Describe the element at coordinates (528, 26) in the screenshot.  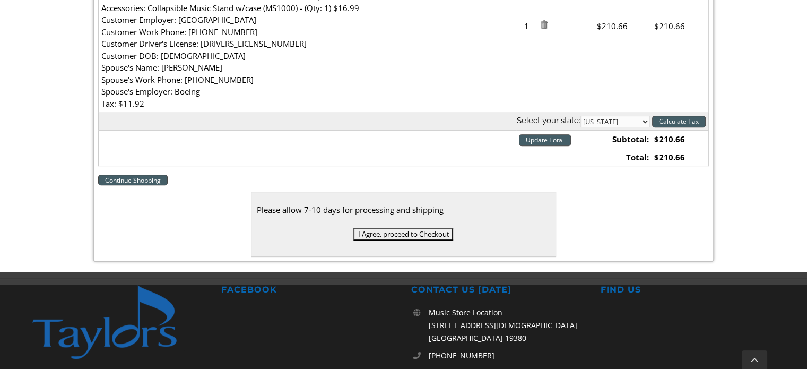
I see `span: 1` at that location.